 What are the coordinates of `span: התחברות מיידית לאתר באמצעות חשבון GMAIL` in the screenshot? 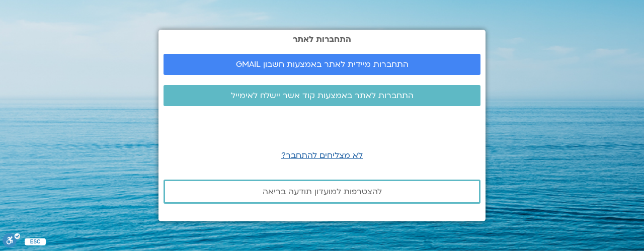 It's located at (322, 64).